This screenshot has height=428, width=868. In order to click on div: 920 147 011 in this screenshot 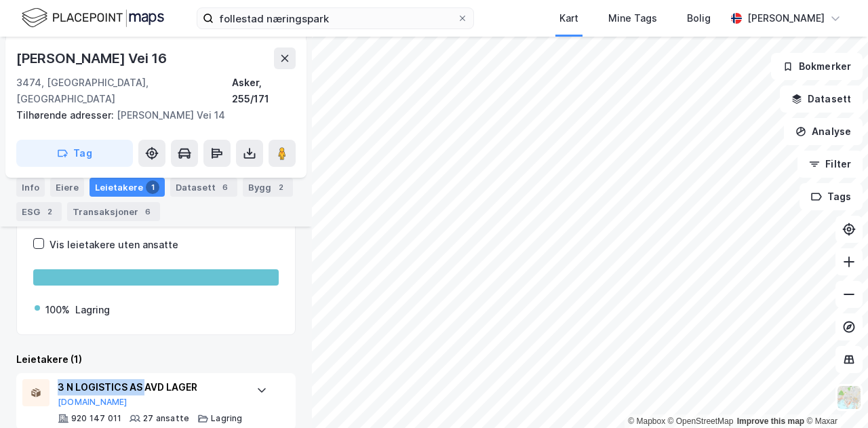, I will do `click(96, 419)`.